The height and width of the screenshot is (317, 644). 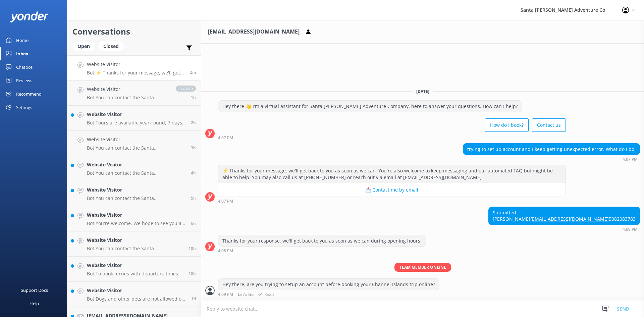 What do you see at coordinates (193, 122) in the screenshot?
I see `span: Oct 06 2025 01:20pm (UTC -07:00) America/Tijuana` at bounding box center [193, 122].